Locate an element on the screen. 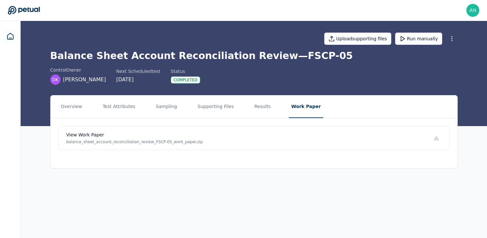  p: balance_sheet_account_reconciliation_review_FSCP-05_work_paper.zip is located at coordinates (135, 142).